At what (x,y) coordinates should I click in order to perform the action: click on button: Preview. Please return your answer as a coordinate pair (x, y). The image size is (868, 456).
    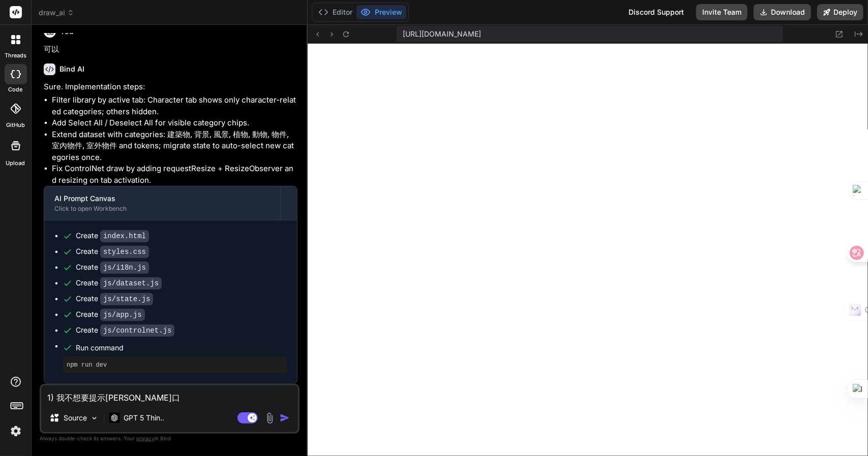
    Looking at the image, I should click on (382, 12).